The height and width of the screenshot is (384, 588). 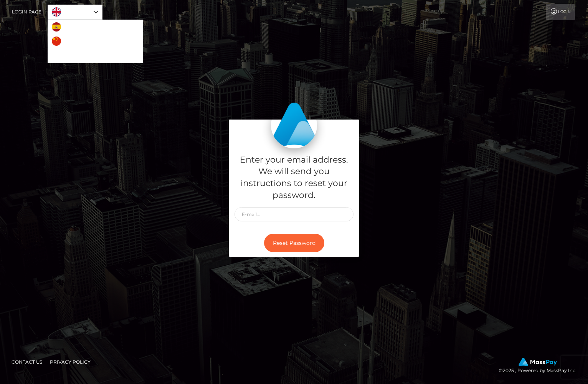 What do you see at coordinates (560, 12) in the screenshot?
I see `a: Login` at bounding box center [560, 12].